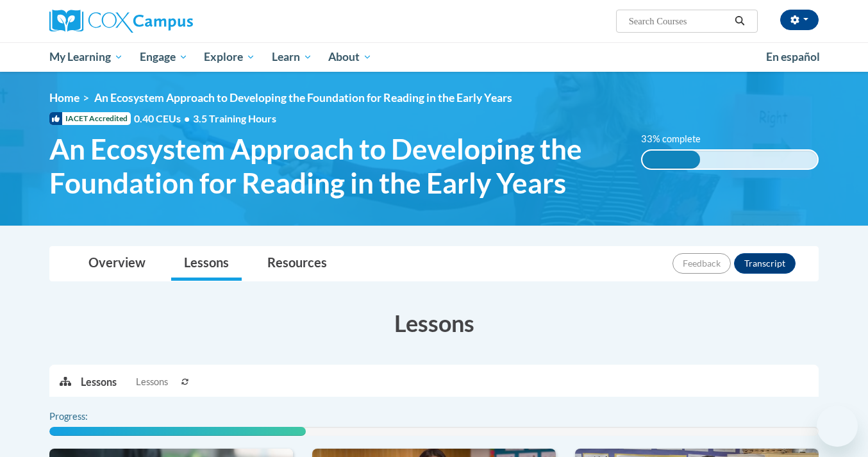 The width and height of the screenshot is (868, 457). What do you see at coordinates (64, 98) in the screenshot?
I see `a: Home` at bounding box center [64, 98].